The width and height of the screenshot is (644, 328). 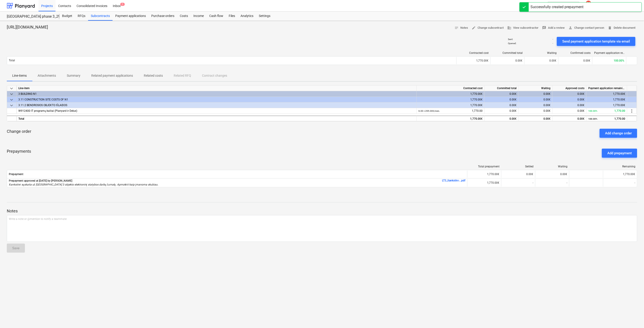 What do you see at coordinates (67, 16) in the screenshot?
I see `a: Budget` at bounding box center [67, 16].